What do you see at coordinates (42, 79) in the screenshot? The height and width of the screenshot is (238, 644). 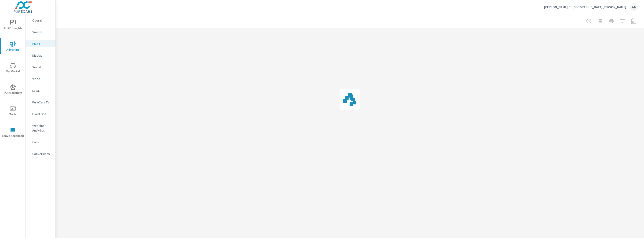 I see `p: Video` at bounding box center [42, 79].